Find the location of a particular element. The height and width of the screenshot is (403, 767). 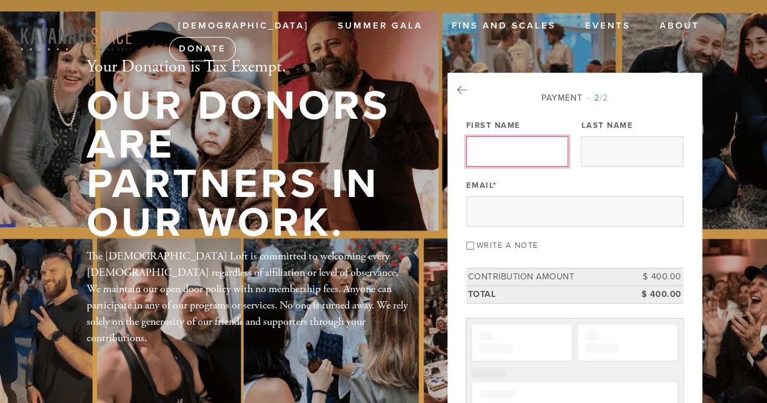

label: First Name is located at coordinates (493, 125).